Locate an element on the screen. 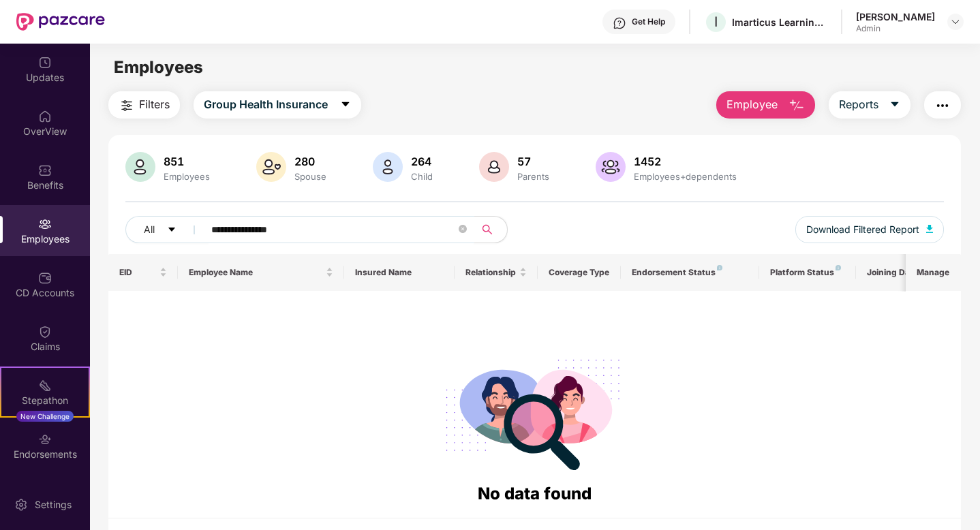 This screenshot has width=980, height=530. div: 57 is located at coordinates (533, 161).